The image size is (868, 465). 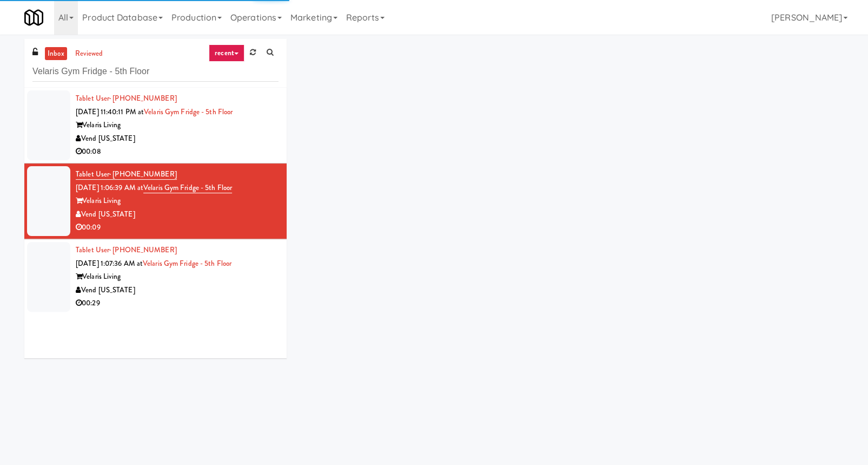 What do you see at coordinates (90, 53) in the screenshot?
I see `a: reviewed` at bounding box center [90, 53].